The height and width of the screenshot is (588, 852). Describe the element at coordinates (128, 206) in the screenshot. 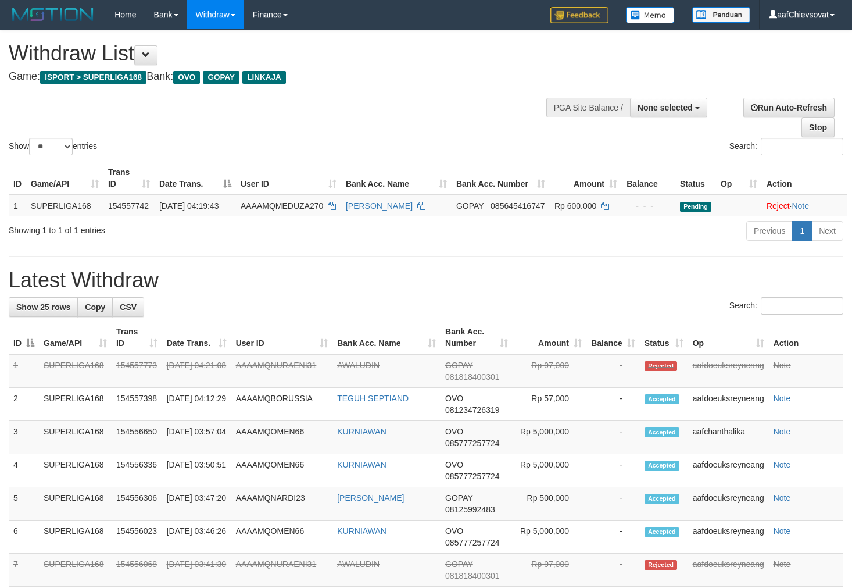

I see `span: 154557742` at that location.